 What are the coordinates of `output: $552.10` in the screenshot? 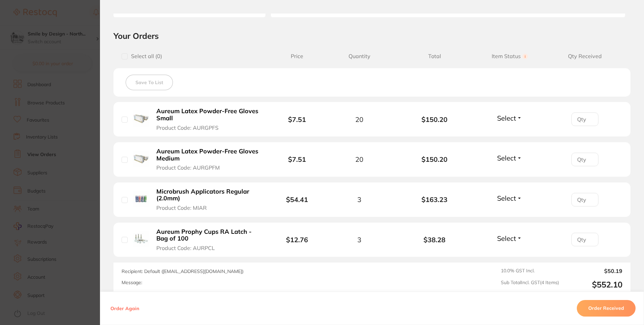 It's located at (594, 285).